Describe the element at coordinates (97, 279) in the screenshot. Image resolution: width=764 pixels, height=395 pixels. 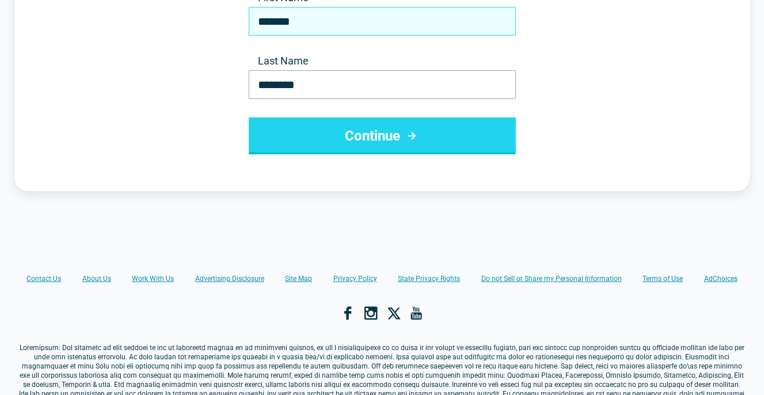
I see `a: About Us` at that location.